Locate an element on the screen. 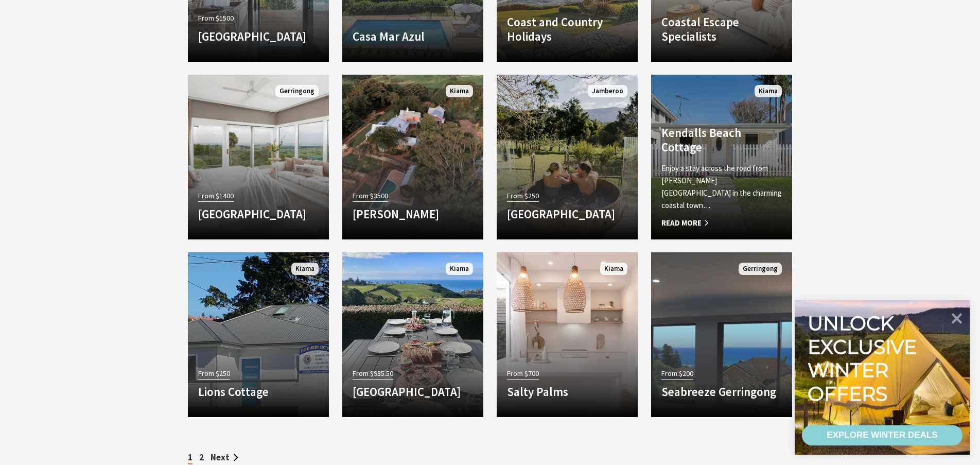  a: Next is located at coordinates (225, 458).